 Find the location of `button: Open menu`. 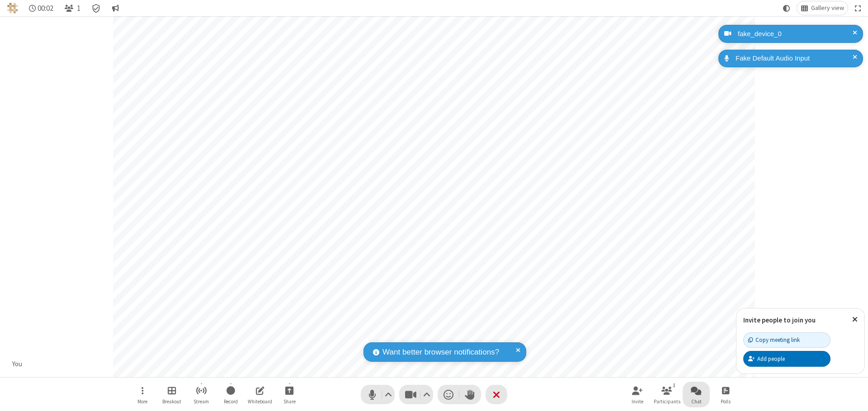

button: Open menu is located at coordinates (143, 395).